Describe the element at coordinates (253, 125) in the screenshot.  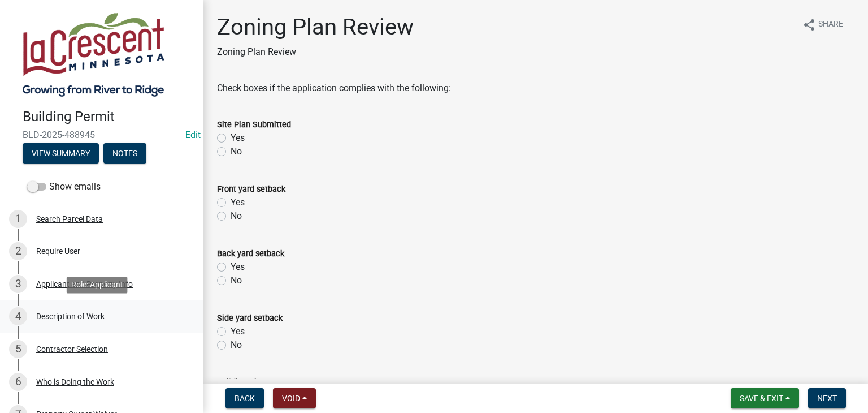
I see `label: Site Plan Submitted` at that location.